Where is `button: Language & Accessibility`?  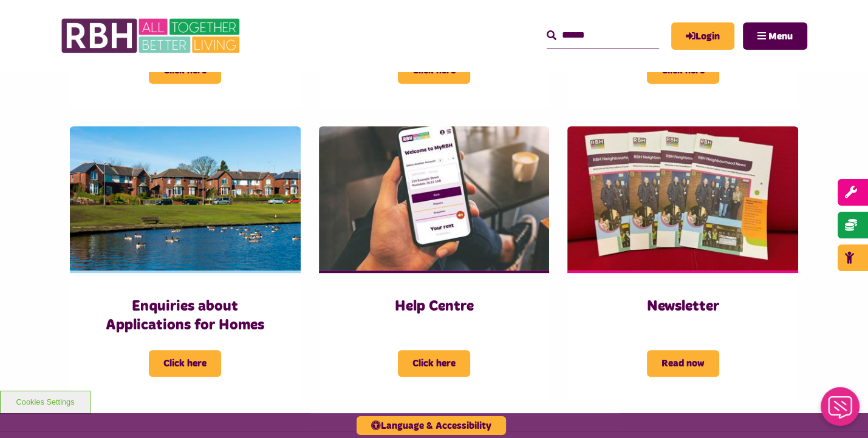
button: Language & Accessibility is located at coordinates (431, 426).